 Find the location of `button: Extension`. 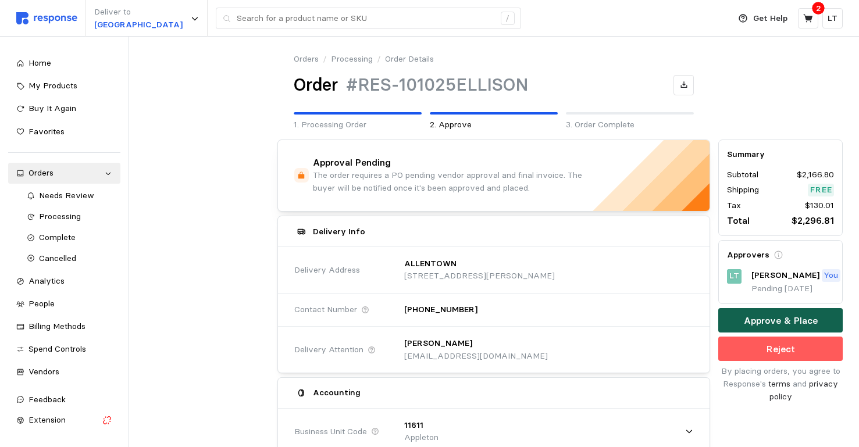

button: Extension is located at coordinates (64, 421).